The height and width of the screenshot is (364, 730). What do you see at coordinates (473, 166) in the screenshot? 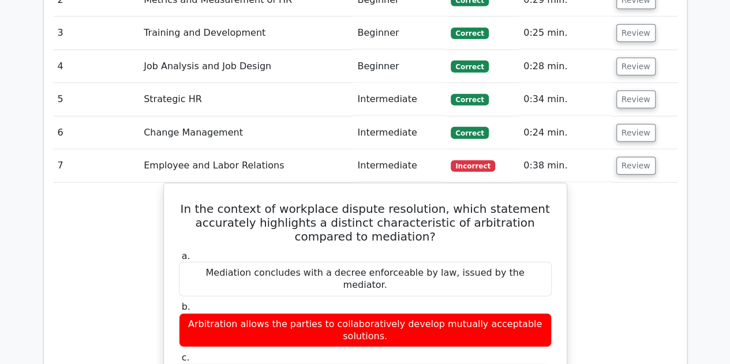
I see `span: Incorrect` at bounding box center [473, 166].